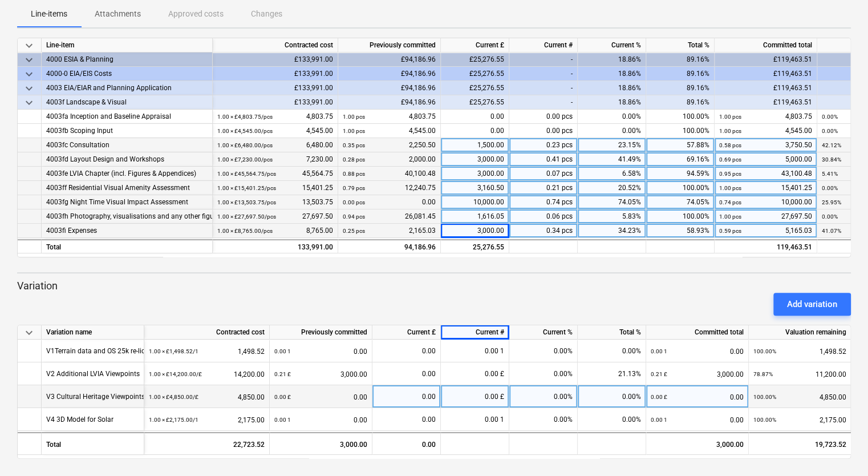 This screenshot has height=476, width=868. I want to click on div: 3,750.50, so click(766, 145).